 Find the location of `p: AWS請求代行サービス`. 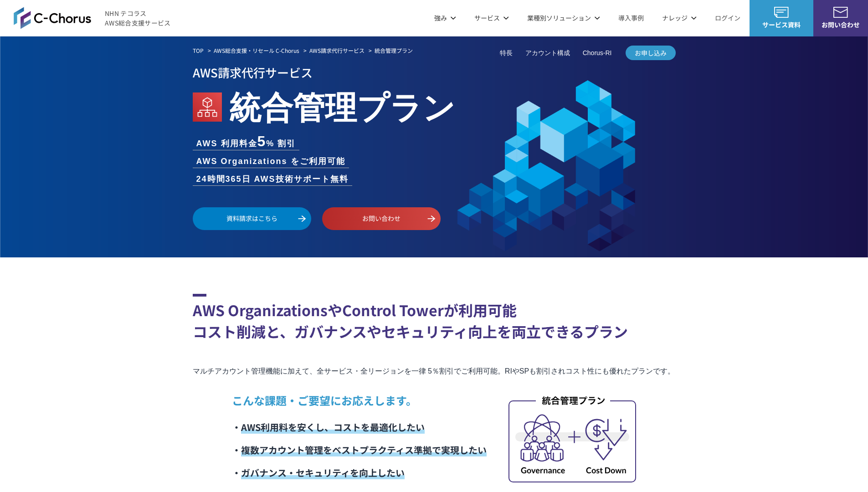

p: AWS請求代行サービス is located at coordinates (434, 72).